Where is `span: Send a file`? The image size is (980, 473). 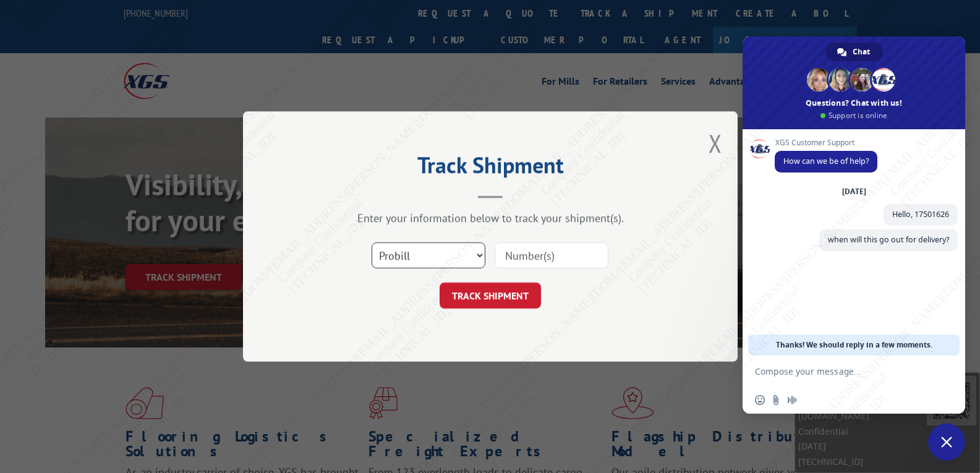 span: Send a file is located at coordinates (776, 401).